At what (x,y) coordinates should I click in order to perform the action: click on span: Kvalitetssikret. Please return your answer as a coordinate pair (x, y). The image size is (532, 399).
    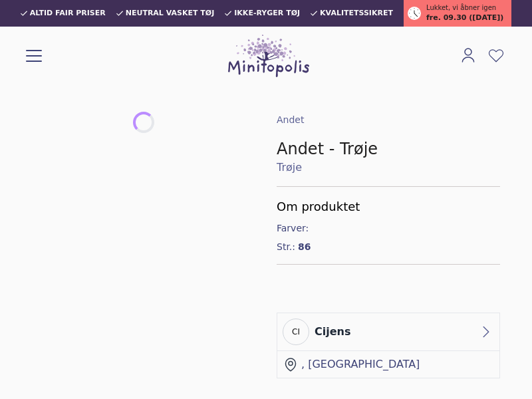
    Looking at the image, I should click on (357, 14).